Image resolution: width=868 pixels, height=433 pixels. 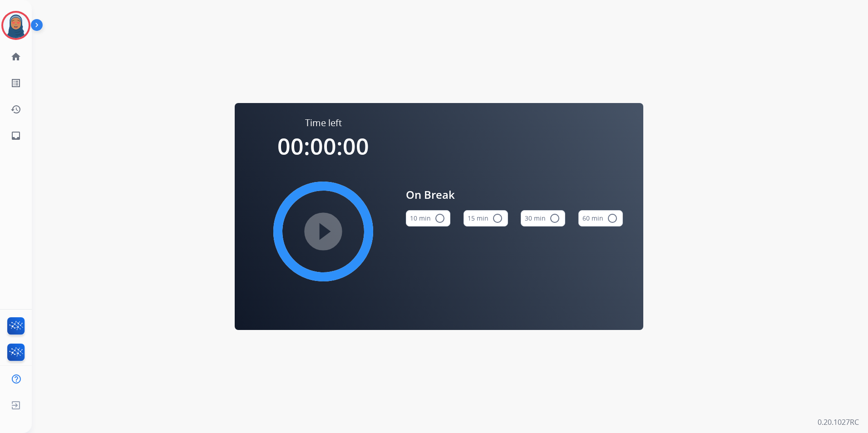 What do you see at coordinates (543, 219) in the screenshot?
I see `button: 30 min` at bounding box center [543, 219].